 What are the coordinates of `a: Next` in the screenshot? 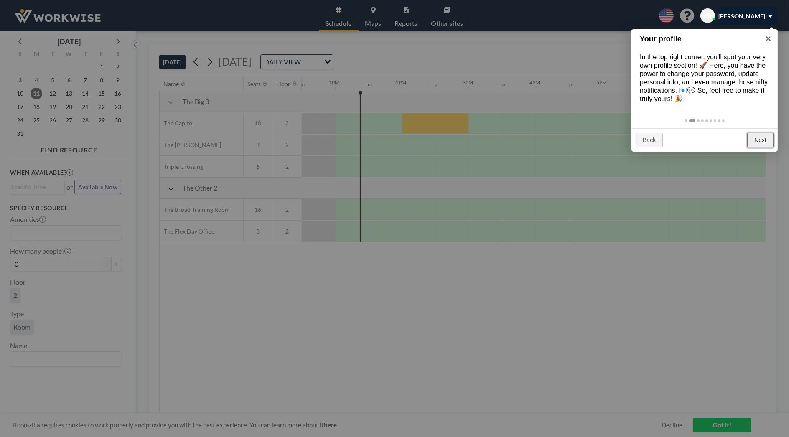 It's located at (760, 140).